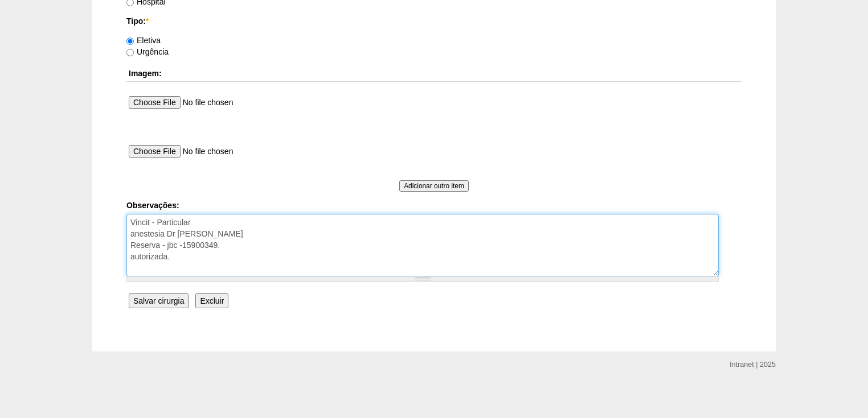 The height and width of the screenshot is (418, 868). Describe the element at coordinates (434, 205) in the screenshot. I see `label: Observações:` at that location.